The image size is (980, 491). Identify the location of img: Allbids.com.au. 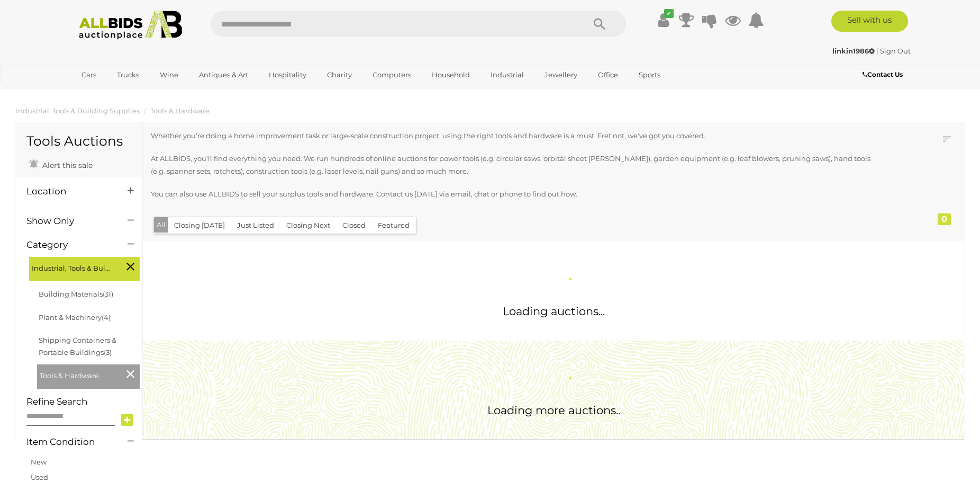
(130, 25).